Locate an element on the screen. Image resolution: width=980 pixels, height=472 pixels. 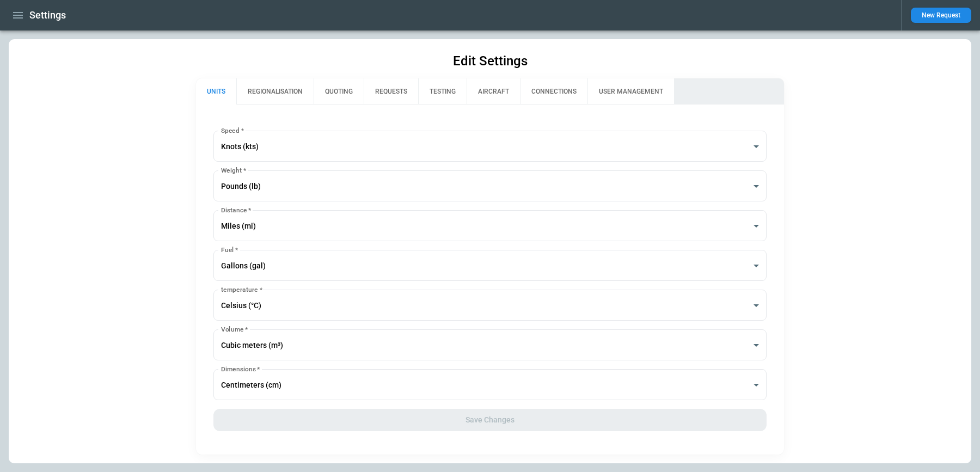
button: REGIONALISATION is located at coordinates (275, 91).